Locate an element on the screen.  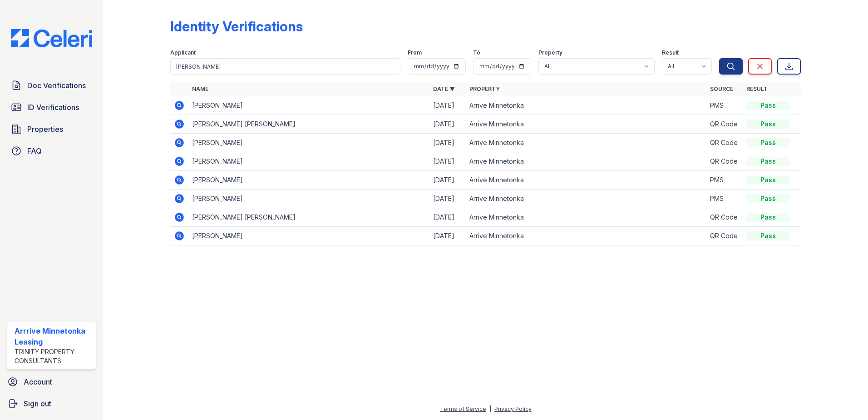
a: Sign out is located at coordinates (51, 403).